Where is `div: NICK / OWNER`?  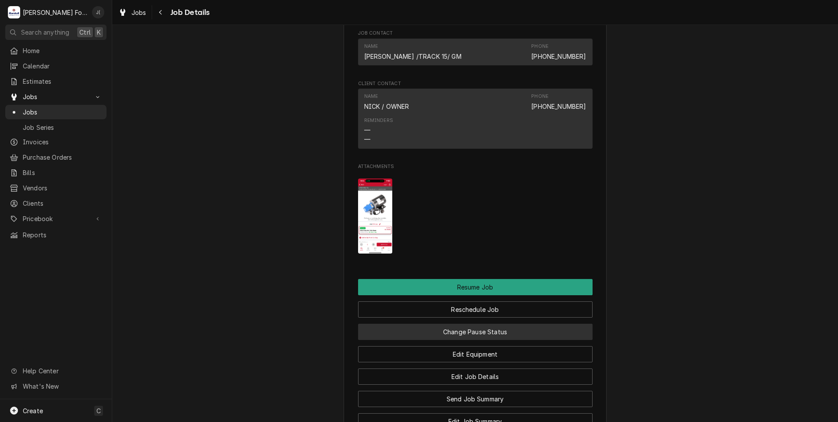
div: NICK / OWNER is located at coordinates (387, 106).